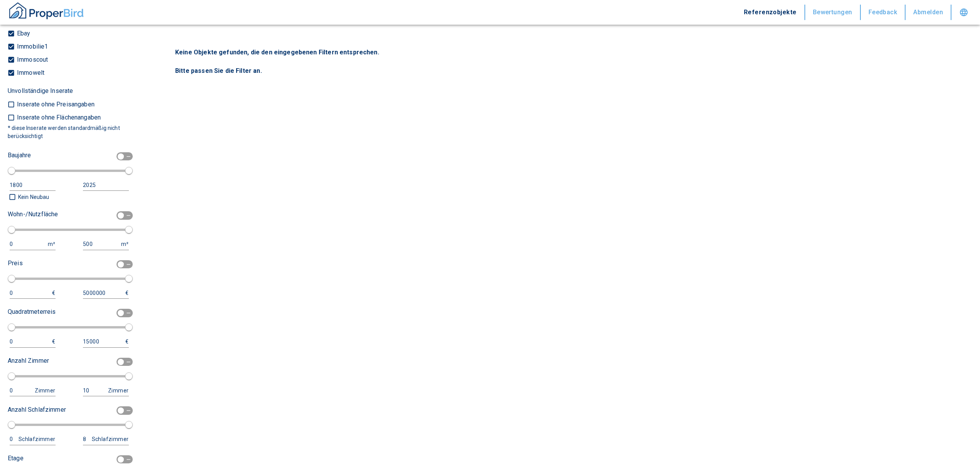 Image resolution: width=980 pixels, height=468 pixels. I want to click on p: Quadratmeterreis, so click(31, 312).